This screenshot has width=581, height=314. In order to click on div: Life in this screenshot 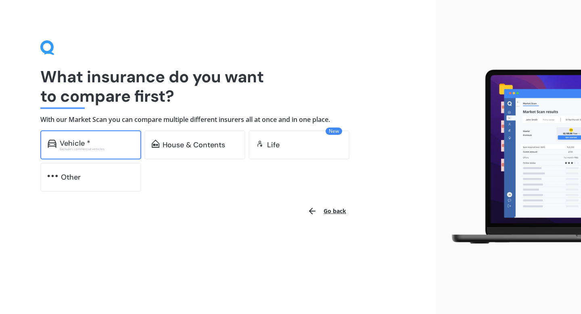, I will do `click(273, 145)`.